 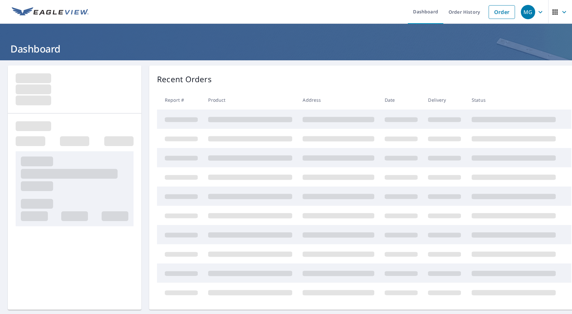 I want to click on th: Address, so click(x=338, y=100).